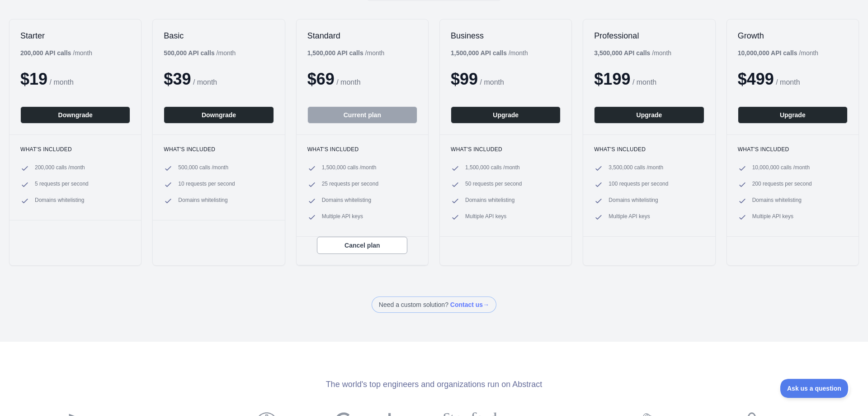  Describe the element at coordinates (493, 185) in the screenshot. I see `span: 50 requests per second` at that location.